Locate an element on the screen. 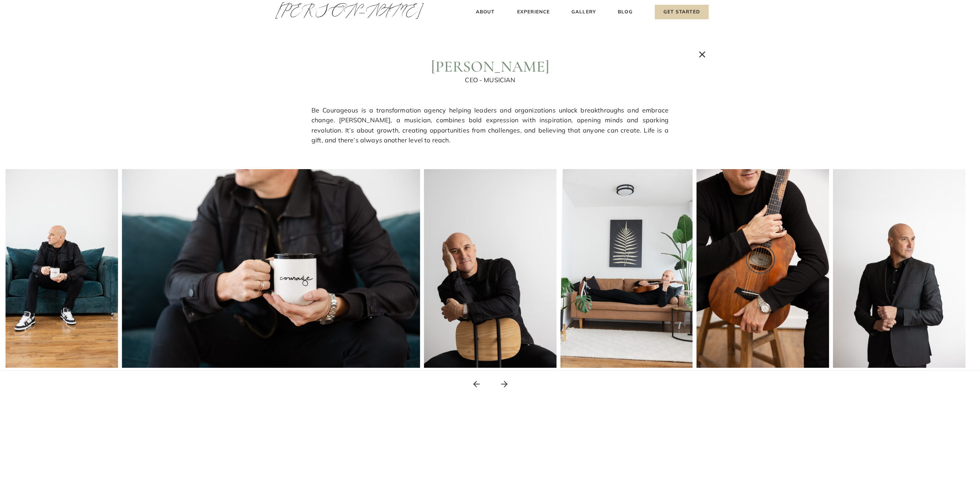  h3: Gallery is located at coordinates (584, 12).